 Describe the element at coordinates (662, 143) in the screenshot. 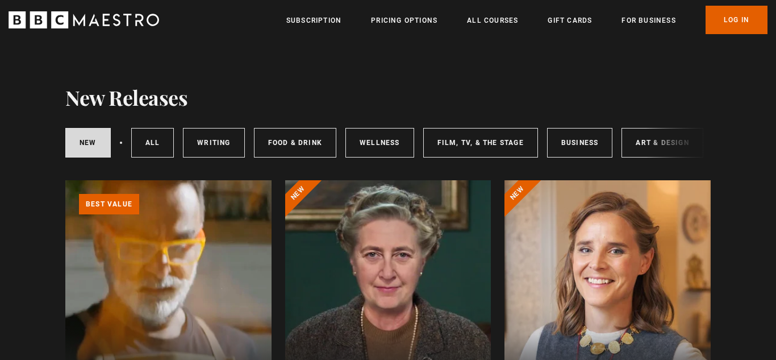

I see `a: Art & Design` at that location.